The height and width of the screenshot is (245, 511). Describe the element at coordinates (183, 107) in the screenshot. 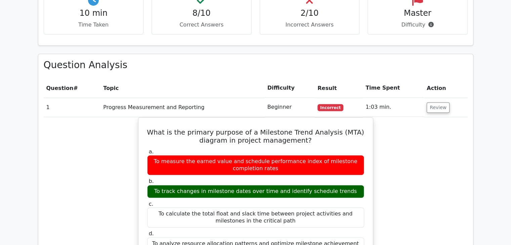

I see `td: Progress Measurement and Reporting` at that location.